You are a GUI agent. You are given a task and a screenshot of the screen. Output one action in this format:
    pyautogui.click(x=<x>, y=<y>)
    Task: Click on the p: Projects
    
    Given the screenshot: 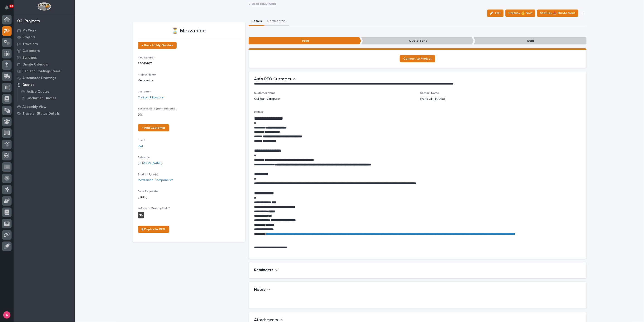 What is the action you would take?
    pyautogui.click(x=29, y=37)
    